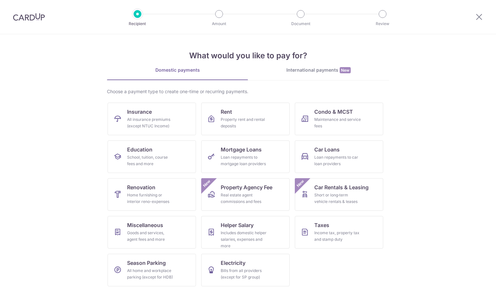  Describe the element at coordinates (226, 112) in the screenshot. I see `span: Rent` at that location.